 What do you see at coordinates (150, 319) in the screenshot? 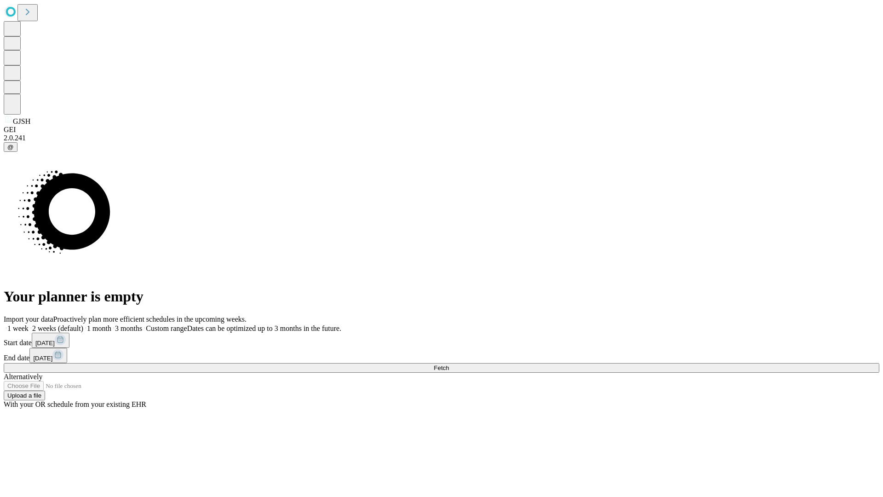
I see `span: Proactively plan more efficient schedules in the upcoming weeks.` at bounding box center [150, 319].